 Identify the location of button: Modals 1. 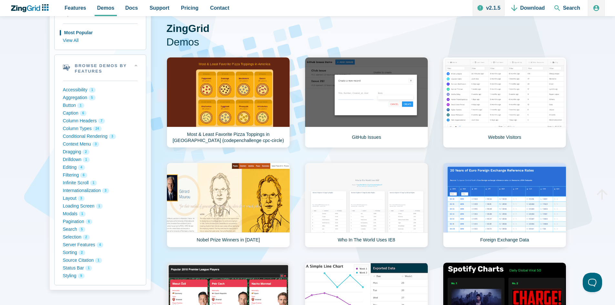
(100, 214).